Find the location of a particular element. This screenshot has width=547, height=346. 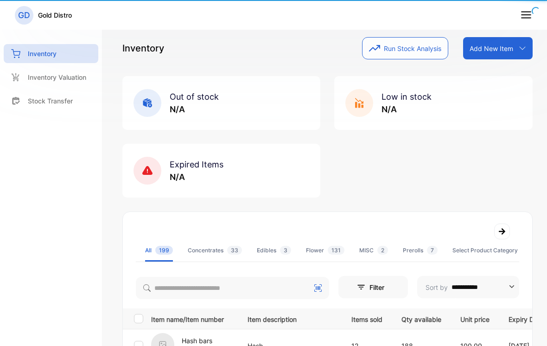

span: 131 is located at coordinates (336, 250).